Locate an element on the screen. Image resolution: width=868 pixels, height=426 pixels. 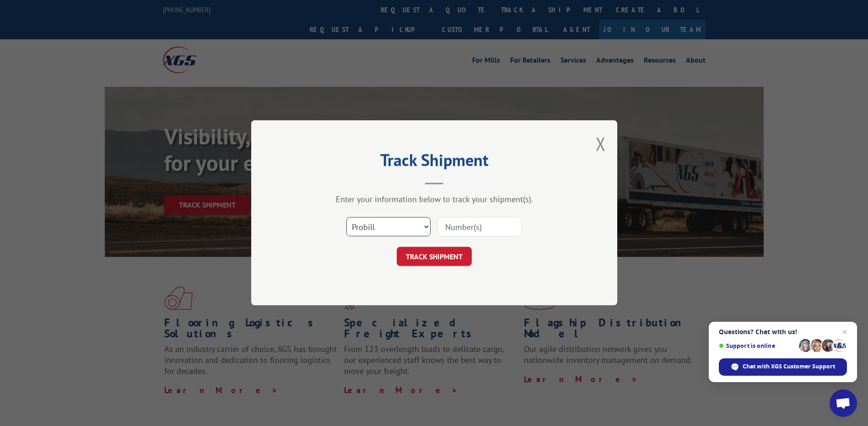
span: Questions? Chat with us! is located at coordinates (783, 332).